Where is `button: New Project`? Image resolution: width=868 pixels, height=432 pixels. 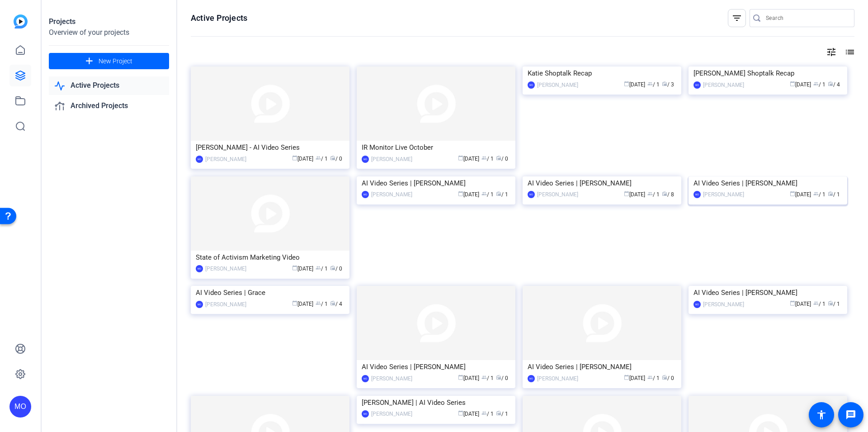 button: New Project is located at coordinates (109, 61).